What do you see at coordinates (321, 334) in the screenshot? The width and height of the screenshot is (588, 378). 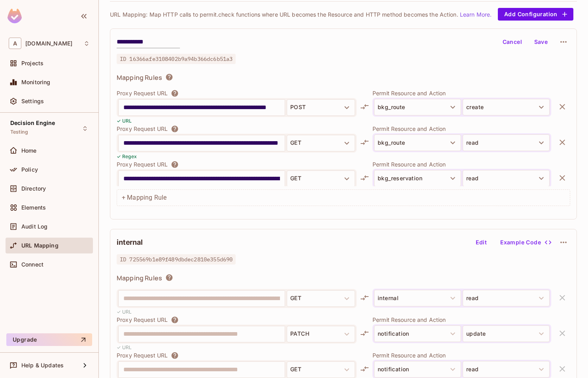 I see `button: PATCH` at bounding box center [321, 334].